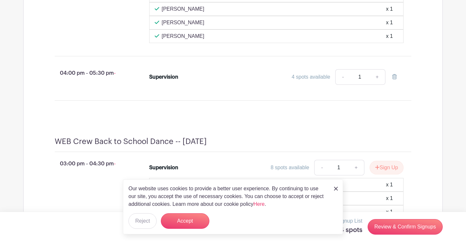  Describe the element at coordinates (405, 227) in the screenshot. I see `a: Review & Confirm Signups` at that location.